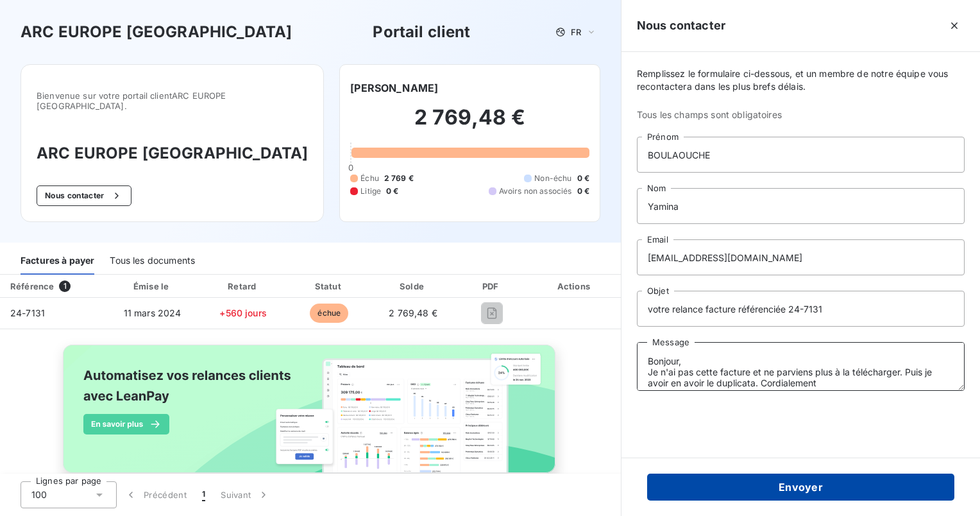  I want to click on div: Émise le, so click(153, 286).